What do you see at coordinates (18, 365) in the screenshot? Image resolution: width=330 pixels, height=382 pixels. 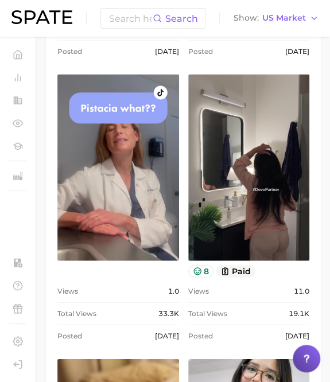 I see `a: Log out. Currently logged in with e-mail lerae.matz@unilever.com.` at bounding box center [18, 365].